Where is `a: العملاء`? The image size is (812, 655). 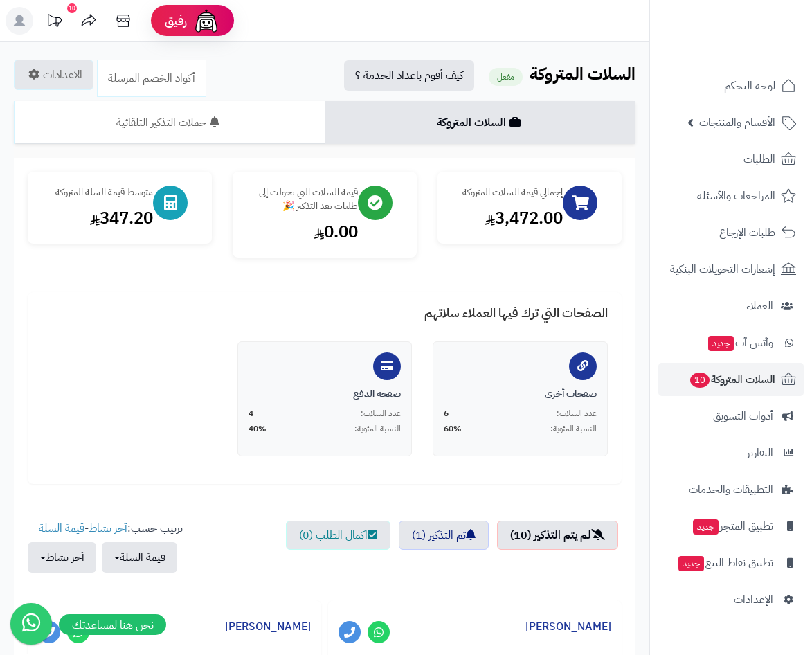
a: العملاء is located at coordinates (730, 306).